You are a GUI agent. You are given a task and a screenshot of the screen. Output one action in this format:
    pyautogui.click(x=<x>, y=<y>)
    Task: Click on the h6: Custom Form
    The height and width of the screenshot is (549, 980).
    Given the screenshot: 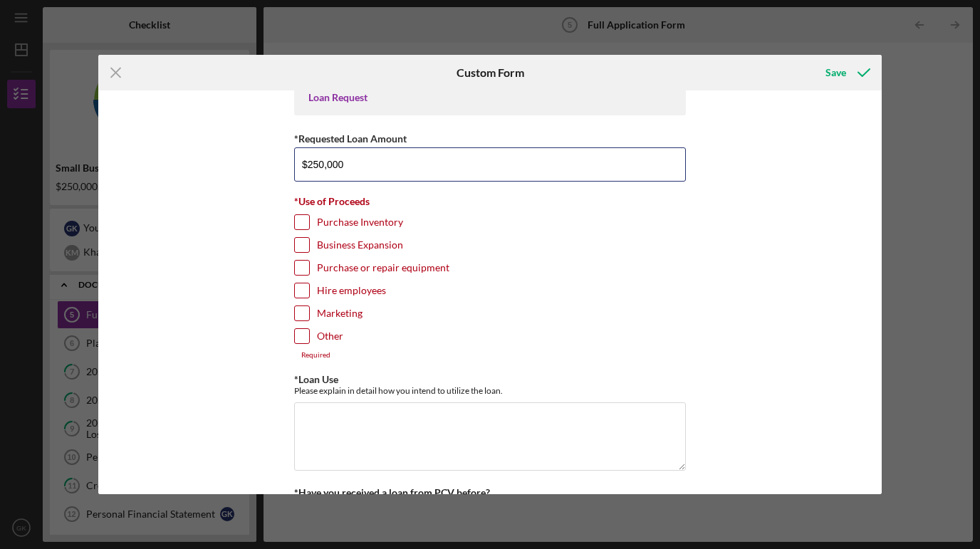 What is the action you would take?
    pyautogui.click(x=490, y=73)
    